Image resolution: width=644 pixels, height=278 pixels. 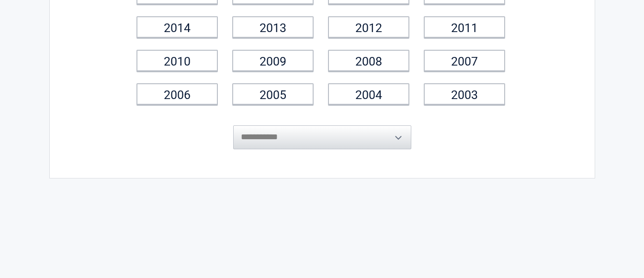 I want to click on a: 2005, so click(x=273, y=94).